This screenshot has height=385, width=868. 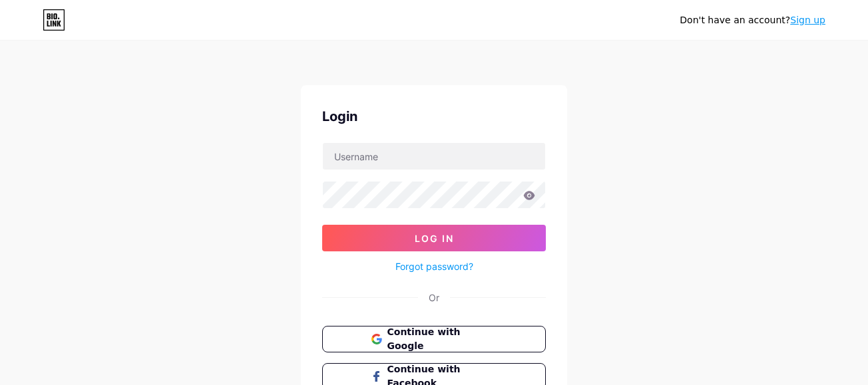 I want to click on a: Sign up, so click(x=807, y=20).